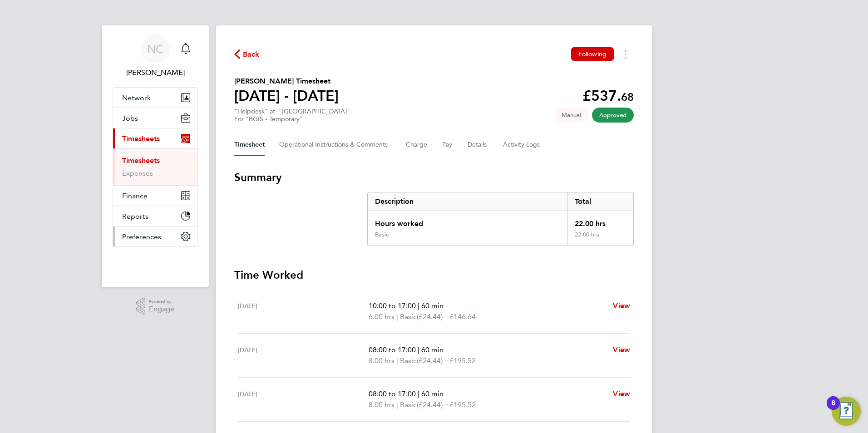  I want to click on button: Finance, so click(155, 196).